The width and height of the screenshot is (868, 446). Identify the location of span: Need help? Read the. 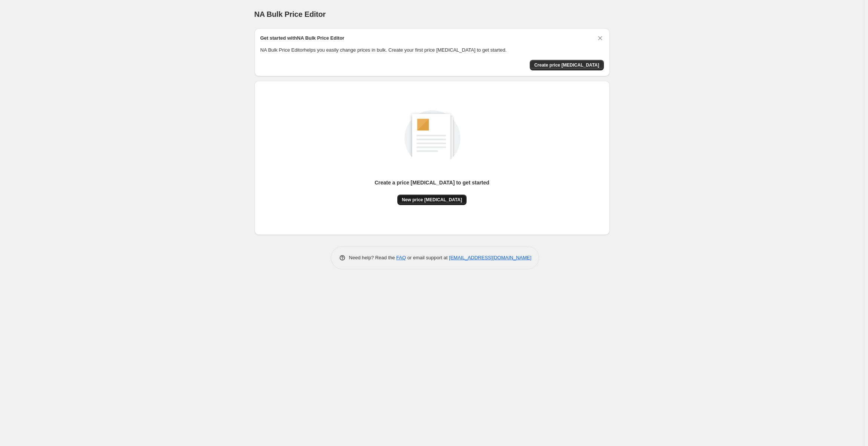
(372, 258).